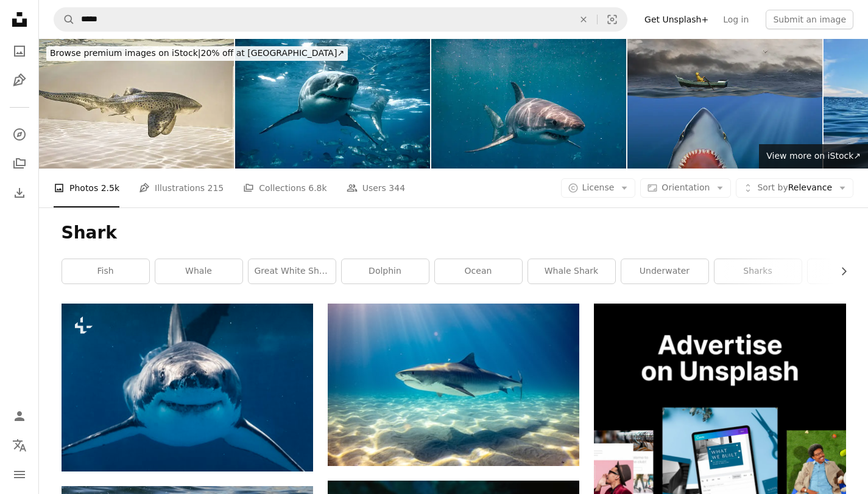 This screenshot has width=868, height=494. What do you see at coordinates (64, 19) in the screenshot?
I see `button: Search Unsplash` at bounding box center [64, 19].